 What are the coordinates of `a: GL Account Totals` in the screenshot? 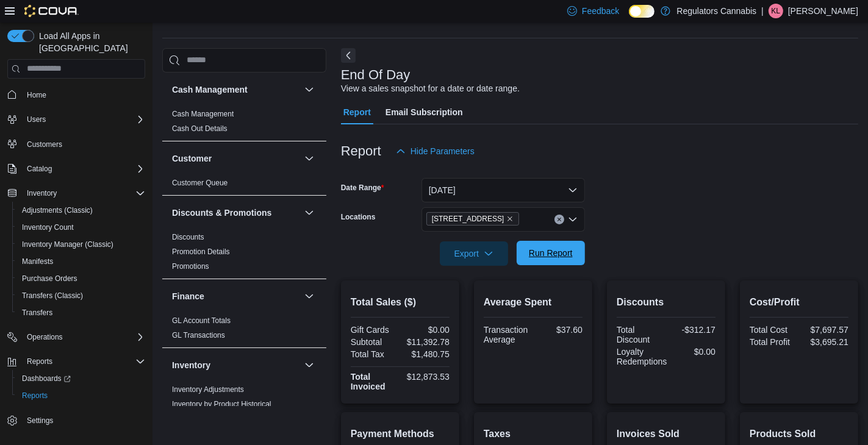 It's located at (201, 321).